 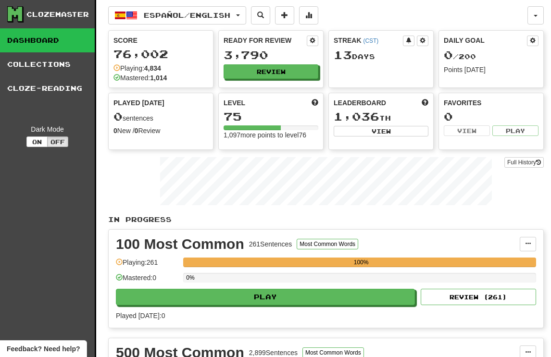 What do you see at coordinates (187, 15) in the screenshot?
I see `span: Español / English` at bounding box center [187, 15].